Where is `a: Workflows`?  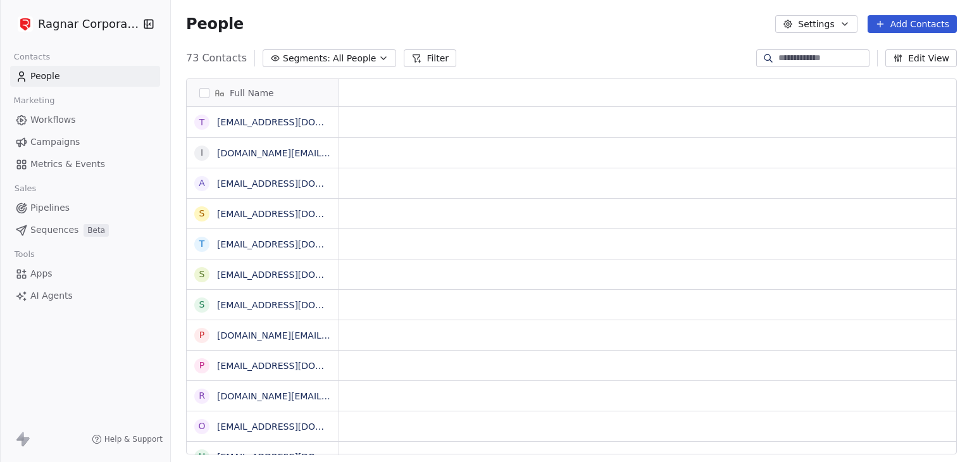 a: Workflows is located at coordinates (85, 120).